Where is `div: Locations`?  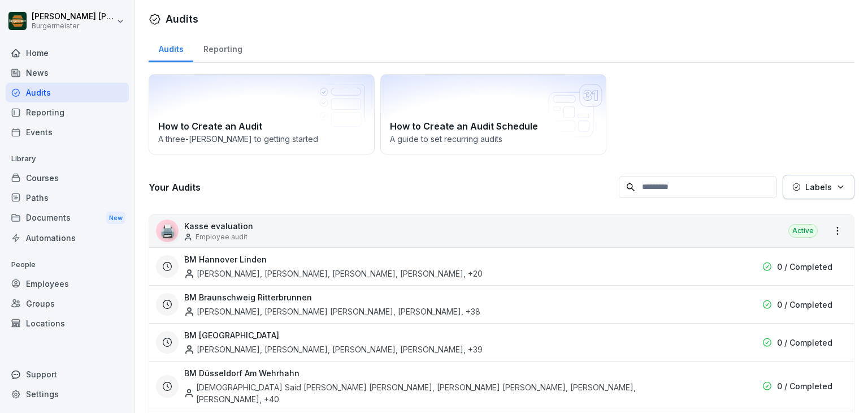
div: Locations is located at coordinates (67, 323).